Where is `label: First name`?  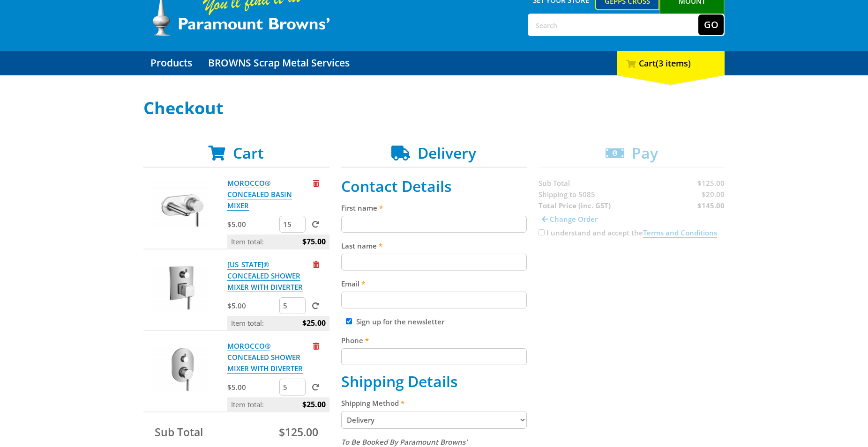
label: First name is located at coordinates (434, 208).